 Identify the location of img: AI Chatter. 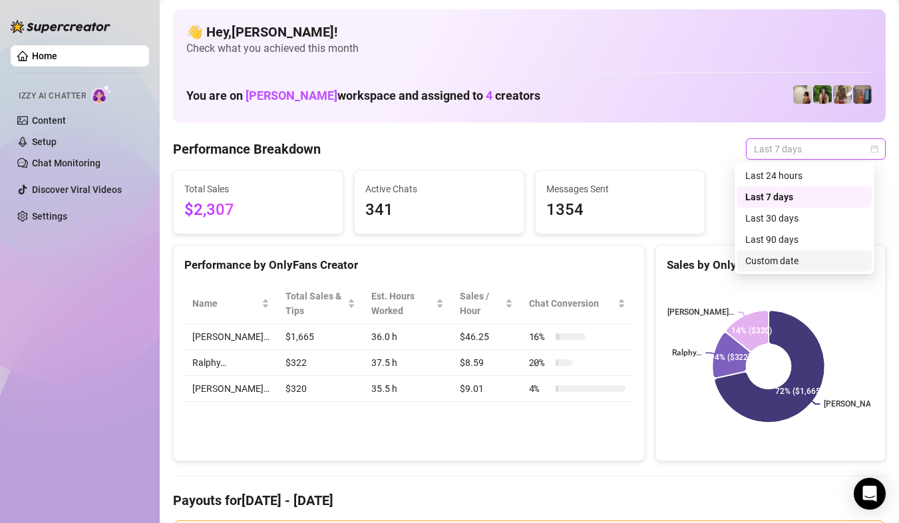
(101, 94).